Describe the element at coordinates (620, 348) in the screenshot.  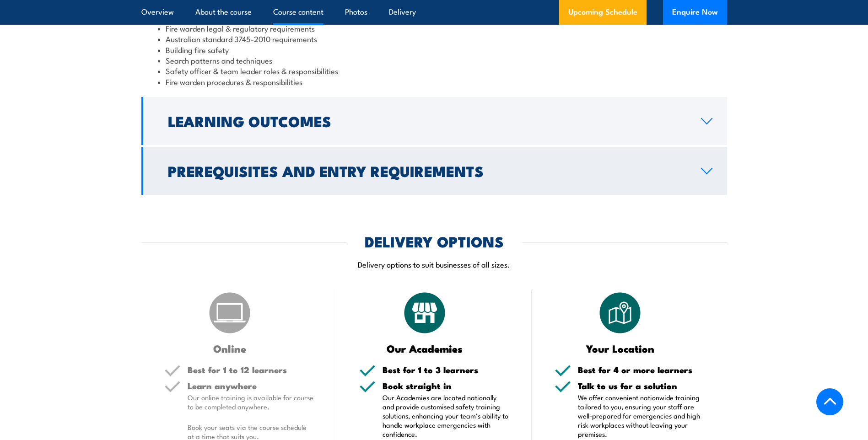
I see `h3: Your Location` at that location.